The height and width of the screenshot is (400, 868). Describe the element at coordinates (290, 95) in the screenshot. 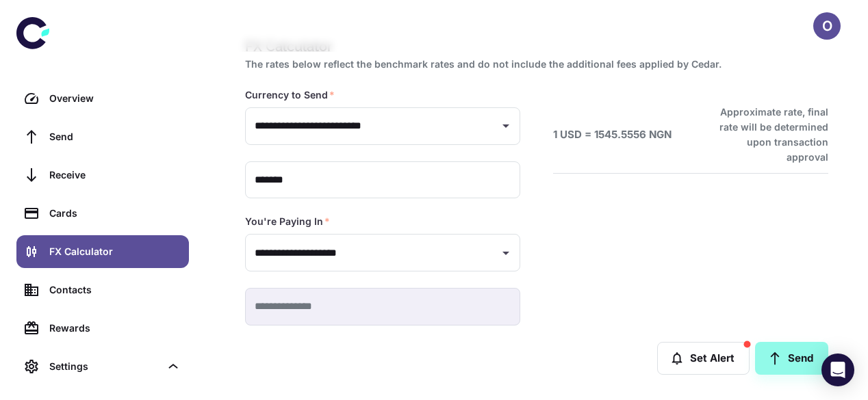

I see `label: Currency to Send` at that location.